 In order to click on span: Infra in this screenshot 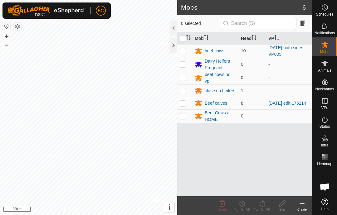, I will do `click(324, 145)`.